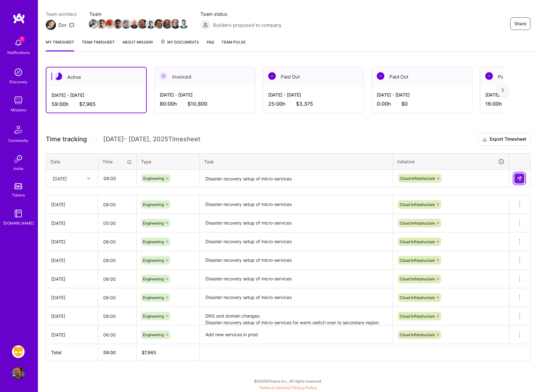 The height and width of the screenshot is (392, 538). I want to click on img: guide book, so click(19, 213).